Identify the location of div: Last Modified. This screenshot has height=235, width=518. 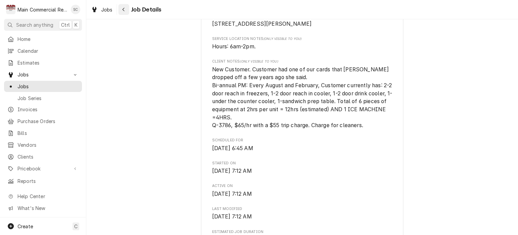
(302, 213).